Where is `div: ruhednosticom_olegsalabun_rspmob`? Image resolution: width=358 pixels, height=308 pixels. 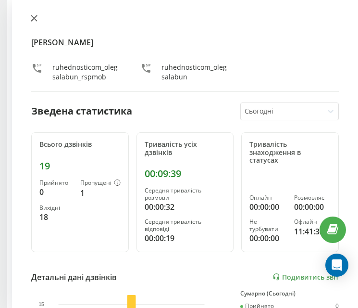 div: ruhednosticom_olegsalabun_rspmob is located at coordinates (87, 72).